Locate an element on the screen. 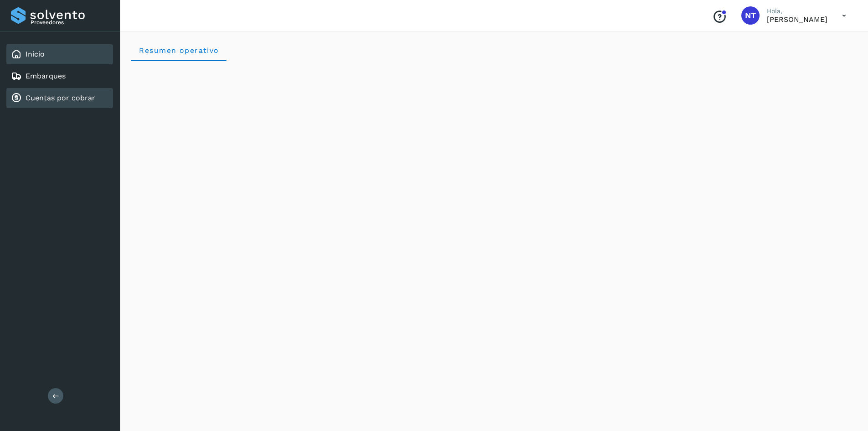 The image size is (868, 431). a: Cuentas por cobrar is located at coordinates (60, 97).